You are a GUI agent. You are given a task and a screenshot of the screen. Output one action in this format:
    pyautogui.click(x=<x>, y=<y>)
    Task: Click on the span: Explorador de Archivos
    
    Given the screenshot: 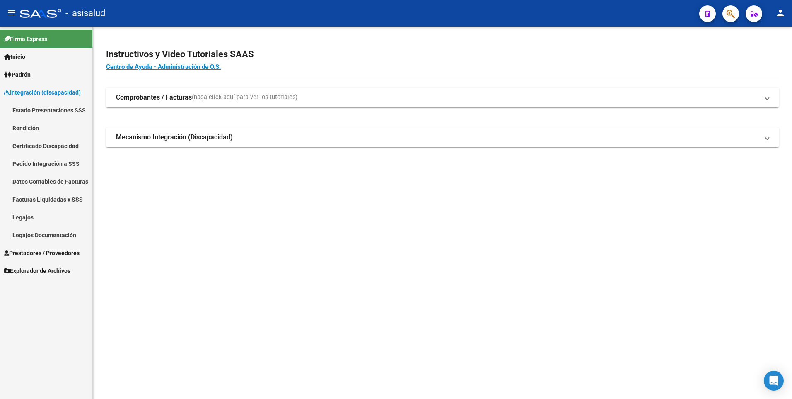 What is the action you would take?
    pyautogui.click(x=37, y=271)
    